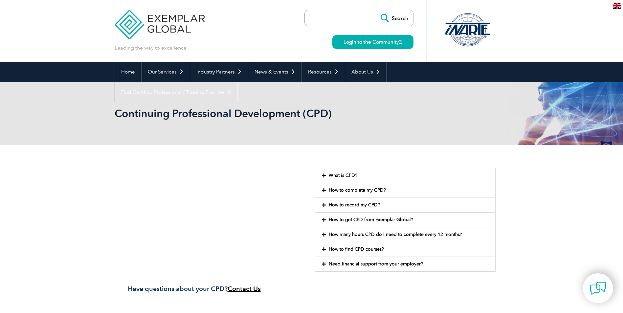 The image size is (623, 313). What do you see at coordinates (356, 249) in the screenshot?
I see `a: How to find CPD courses?` at bounding box center [356, 249].